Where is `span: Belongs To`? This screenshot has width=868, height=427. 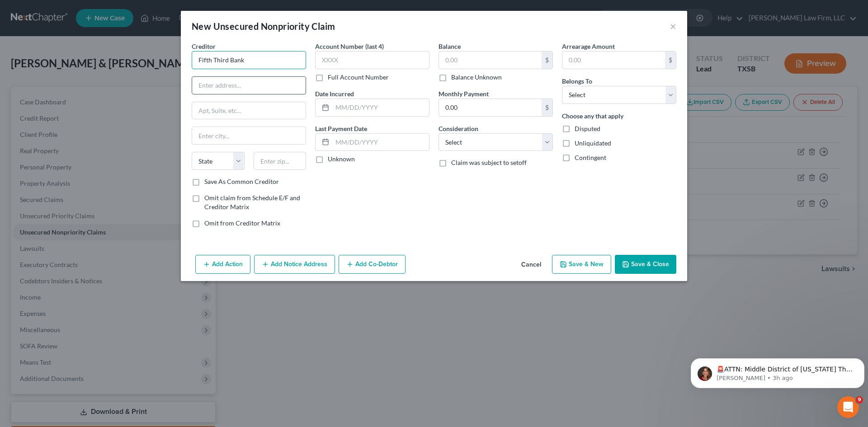
span: Belongs To is located at coordinates (577, 81).